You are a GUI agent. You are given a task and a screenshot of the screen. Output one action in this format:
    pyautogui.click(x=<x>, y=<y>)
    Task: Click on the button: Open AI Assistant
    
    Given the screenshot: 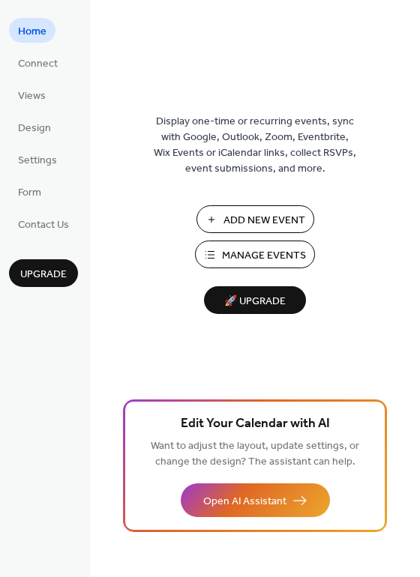 What is the action you would take?
    pyautogui.click(x=255, y=500)
    